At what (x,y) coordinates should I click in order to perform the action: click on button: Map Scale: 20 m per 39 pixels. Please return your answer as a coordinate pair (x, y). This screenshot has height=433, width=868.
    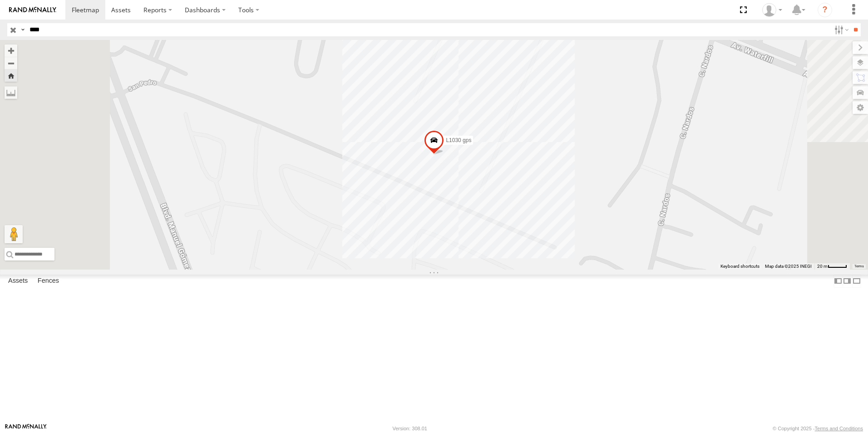
    Looking at the image, I should click on (832, 266).